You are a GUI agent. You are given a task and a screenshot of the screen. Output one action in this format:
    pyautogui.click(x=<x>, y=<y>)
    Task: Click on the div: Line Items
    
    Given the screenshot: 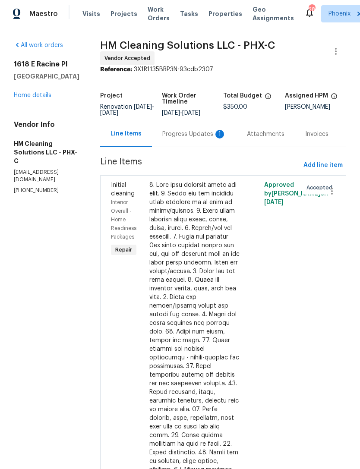 What is the action you would take?
    pyautogui.click(x=126, y=134)
    